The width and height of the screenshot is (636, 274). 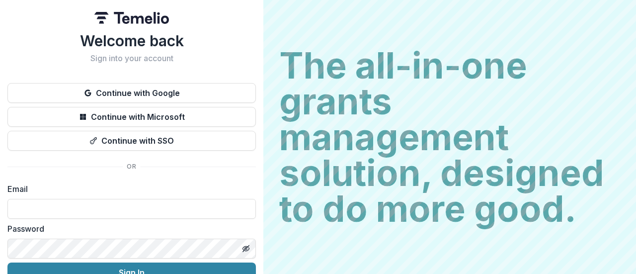 I want to click on h2: Sign into your account, so click(x=132, y=58).